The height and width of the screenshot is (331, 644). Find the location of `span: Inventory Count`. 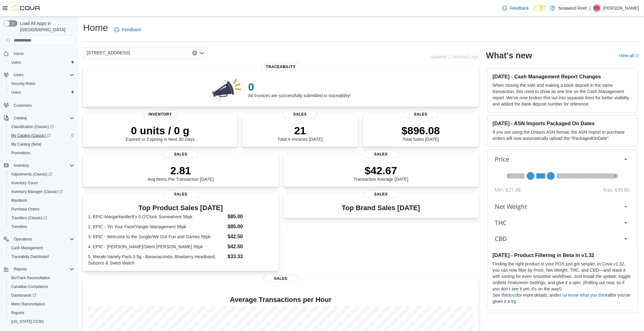

span: Inventory Count is located at coordinates (41, 183).